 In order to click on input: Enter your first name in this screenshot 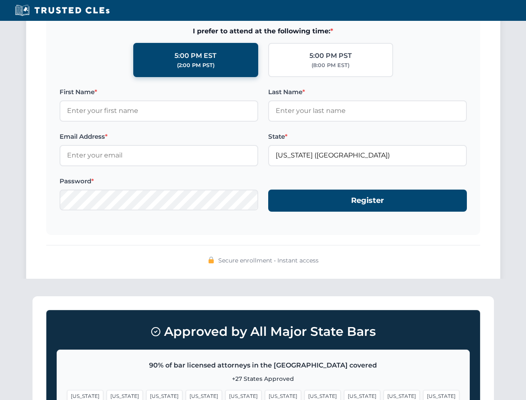, I will do `click(159, 111)`.